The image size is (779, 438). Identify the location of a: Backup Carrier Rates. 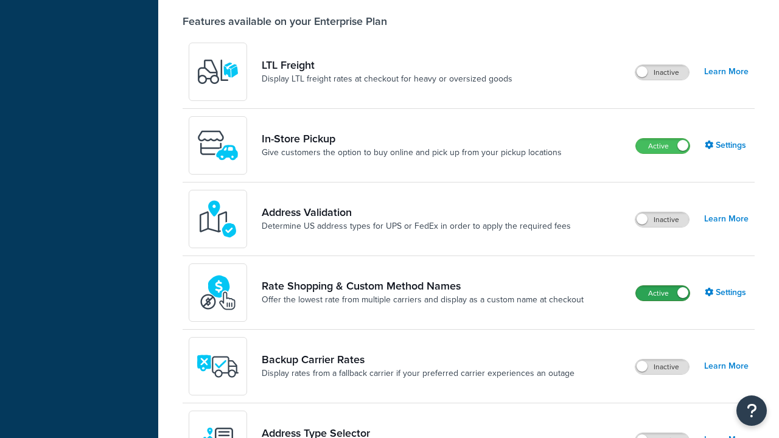
(418, 360).